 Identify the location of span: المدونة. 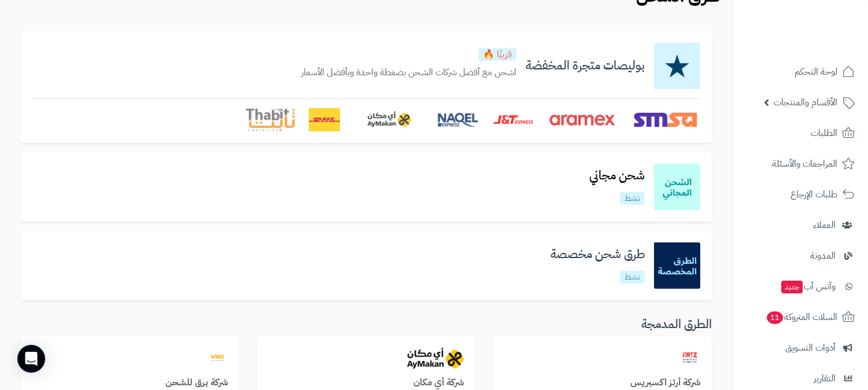
(823, 256).